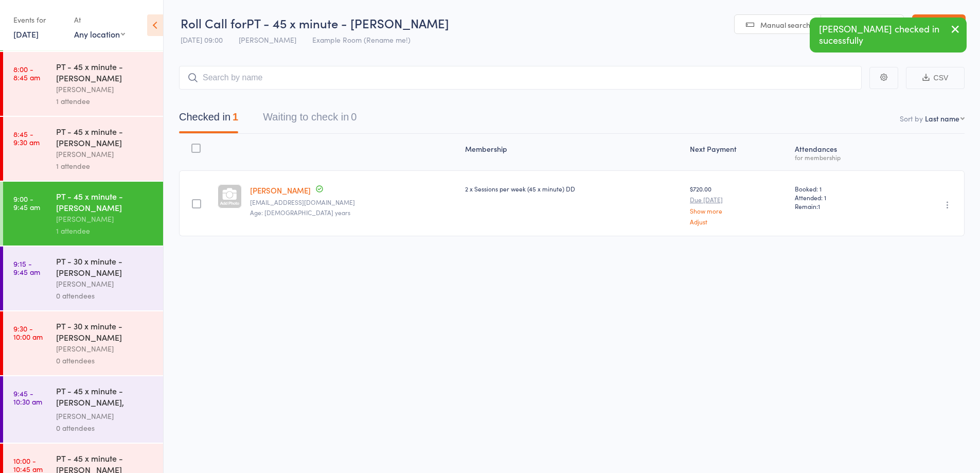 The width and height of the screenshot is (980, 473). Describe the element at coordinates (520, 78) in the screenshot. I see `input: Search by name` at that location.